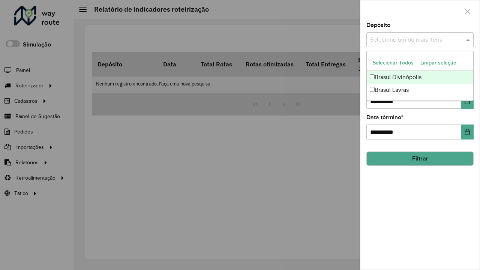 This screenshot has height=270, width=480. I want to click on button: Selecionar Todos, so click(393, 63).